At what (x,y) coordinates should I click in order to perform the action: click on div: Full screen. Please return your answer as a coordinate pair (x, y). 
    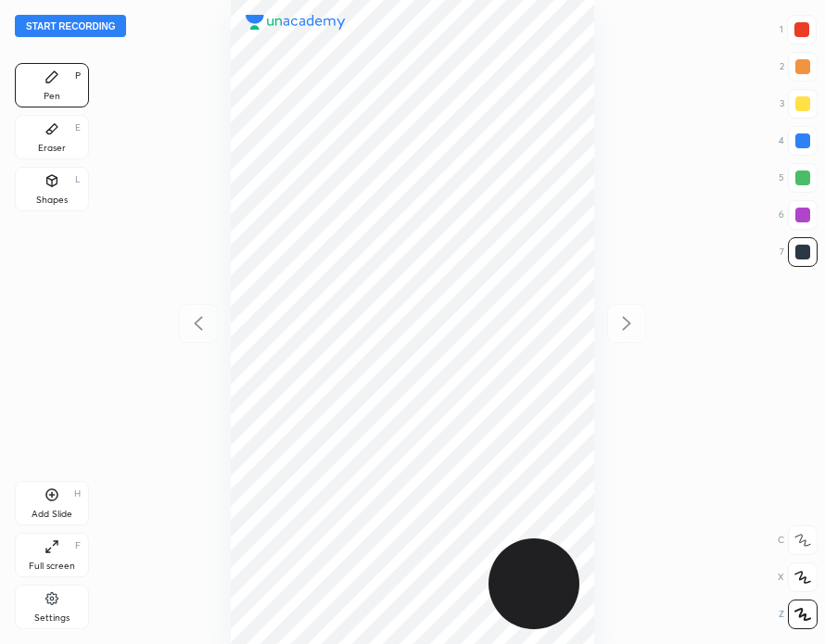
    Looking at the image, I should click on (52, 566).